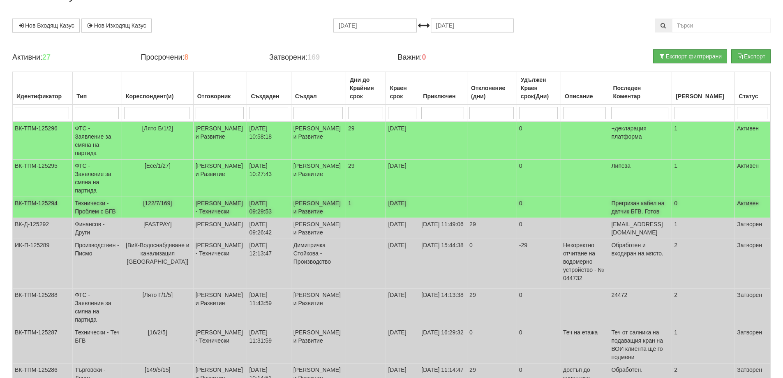 This screenshot has width=783, height=378. I want to click on button: Експорт, so click(751, 56).